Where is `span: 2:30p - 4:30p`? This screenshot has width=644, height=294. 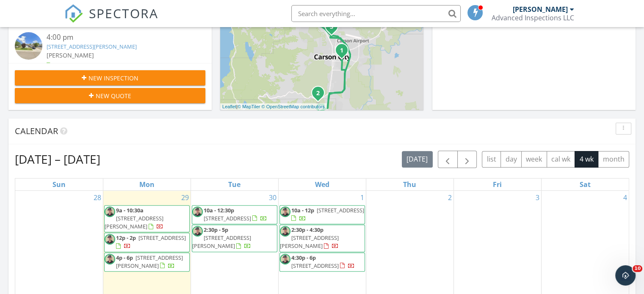 span: 2:30p - 4:30p is located at coordinates (307, 229).